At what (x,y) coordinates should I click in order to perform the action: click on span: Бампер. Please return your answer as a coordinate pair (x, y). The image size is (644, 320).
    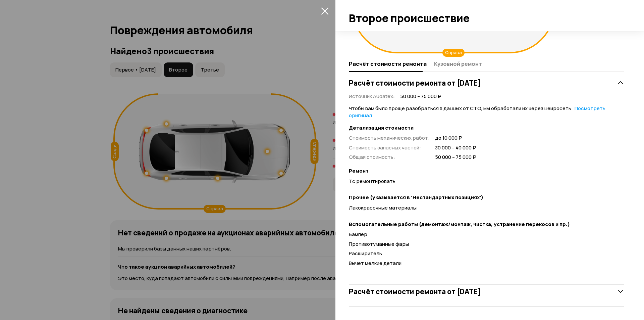
    Looking at the image, I should click on (358, 234).